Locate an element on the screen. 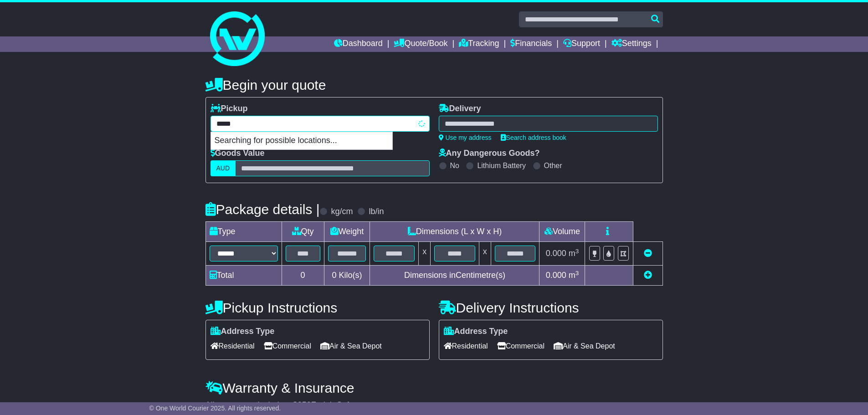  label: Other is located at coordinates (553, 166).